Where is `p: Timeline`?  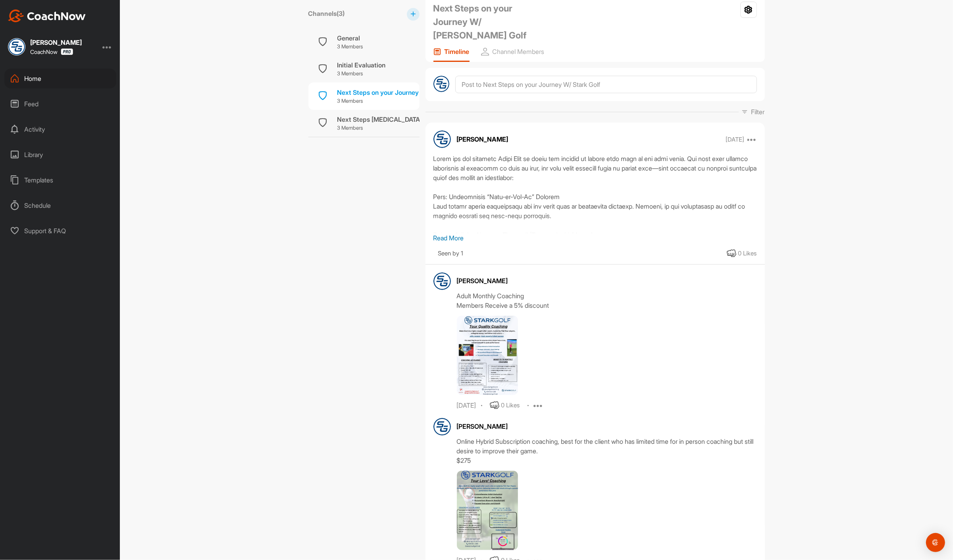
p: Timeline is located at coordinates (457, 52).